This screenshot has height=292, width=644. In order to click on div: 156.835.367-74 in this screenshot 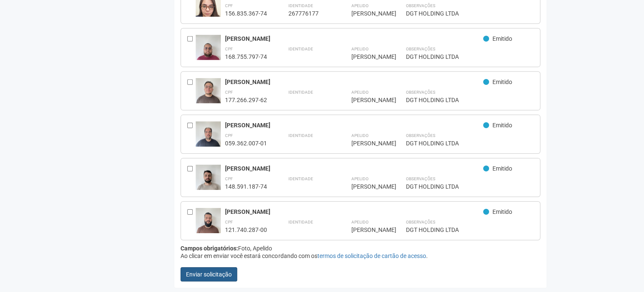, I will do `click(246, 14)`.